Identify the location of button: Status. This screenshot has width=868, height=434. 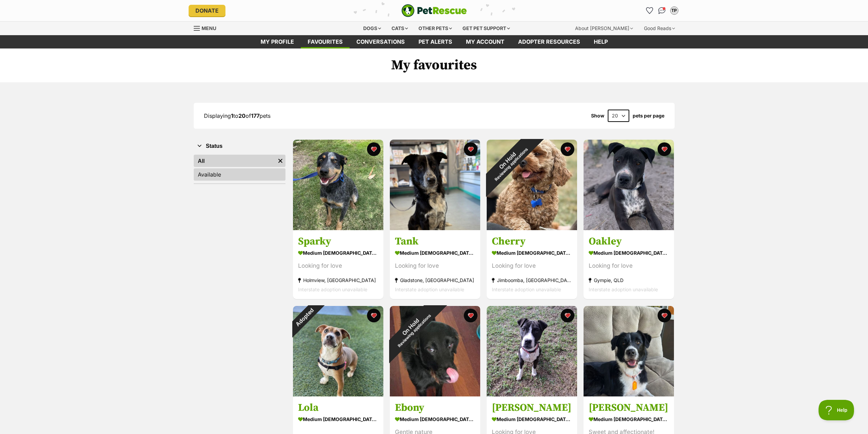
(239, 146).